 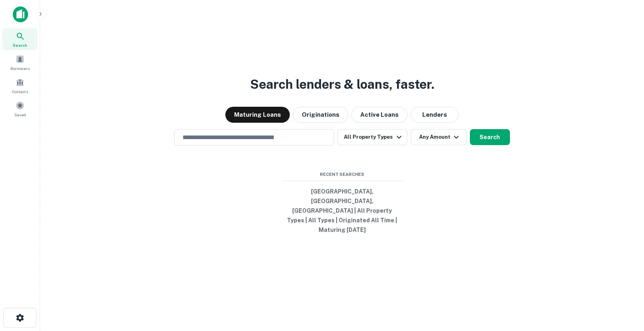 What do you see at coordinates (257, 115) in the screenshot?
I see `button: Maturing Loans` at bounding box center [257, 115].